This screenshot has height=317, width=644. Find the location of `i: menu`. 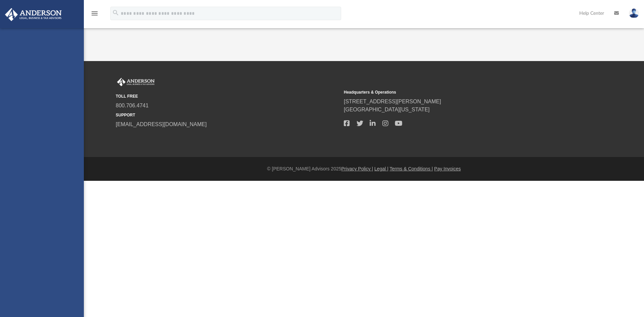

i: menu is located at coordinates (95, 14).